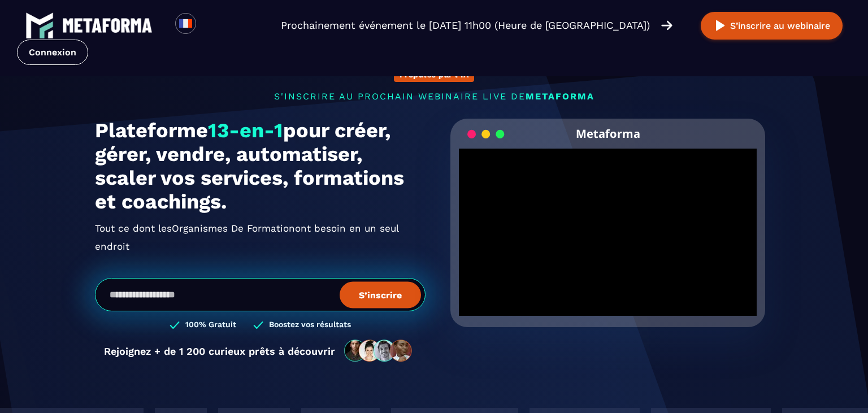 The height and width of the screenshot is (413, 868). What do you see at coordinates (245, 130) in the screenshot?
I see `span: 13-en-1` at bounding box center [245, 130].